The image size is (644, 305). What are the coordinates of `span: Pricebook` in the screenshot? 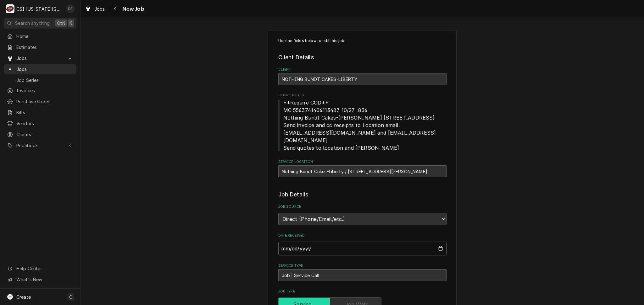 It's located at (40, 145).